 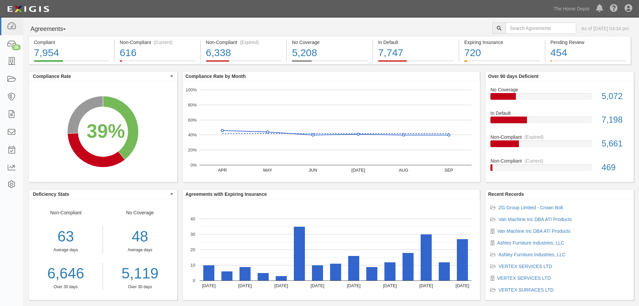 I want to click on a: Non-Compliant(Expired)5,661, so click(x=560, y=145).